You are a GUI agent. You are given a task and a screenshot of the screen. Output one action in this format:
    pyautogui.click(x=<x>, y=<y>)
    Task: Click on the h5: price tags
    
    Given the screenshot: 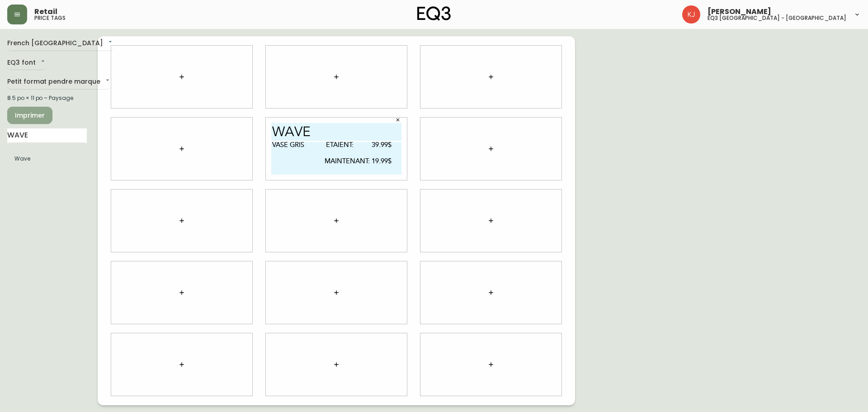 What is the action you would take?
    pyautogui.click(x=50, y=18)
    